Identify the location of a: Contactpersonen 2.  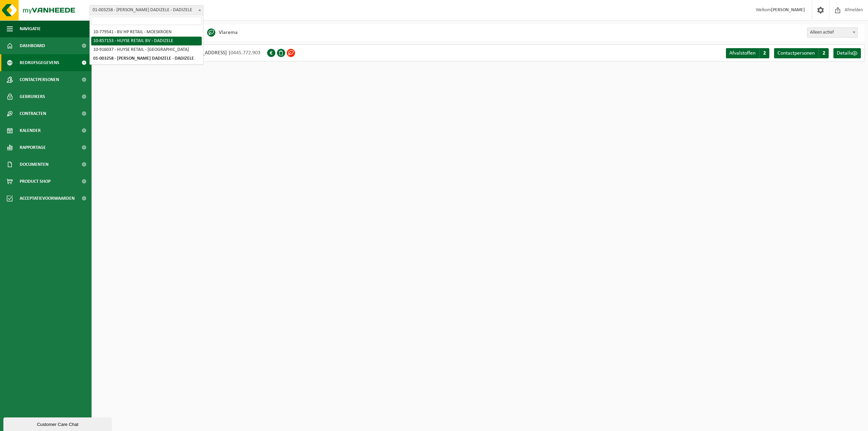
(801, 53).